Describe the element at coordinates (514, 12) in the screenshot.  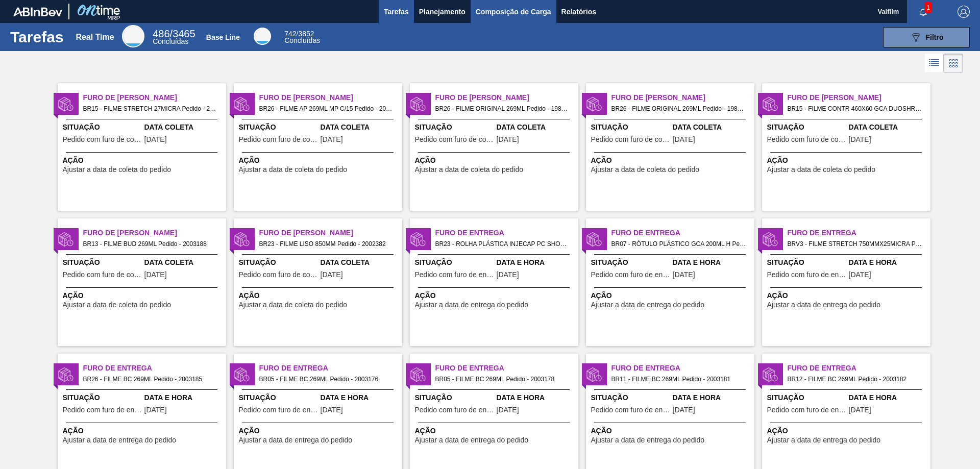
I see `span: Composição de Carga` at that location.